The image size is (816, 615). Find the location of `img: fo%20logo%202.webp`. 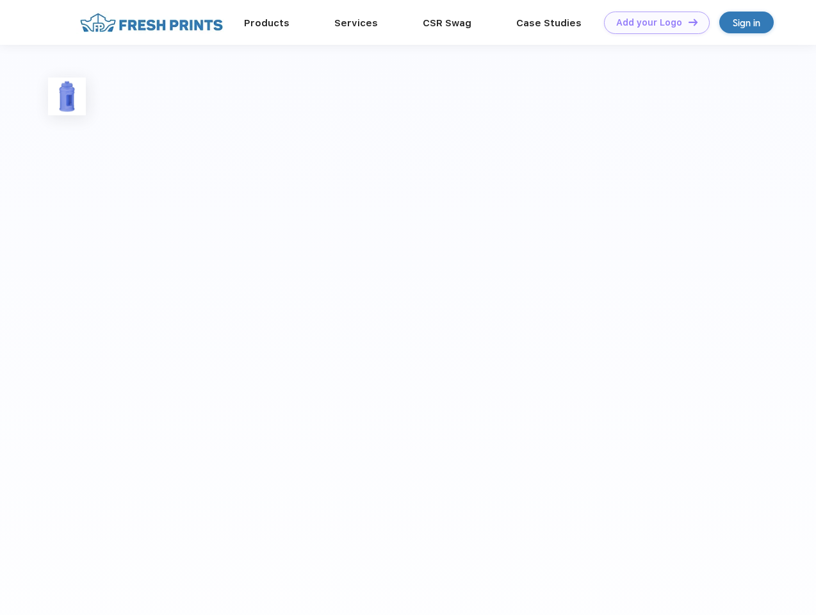

img: fo%20logo%202.webp is located at coordinates (151, 22).